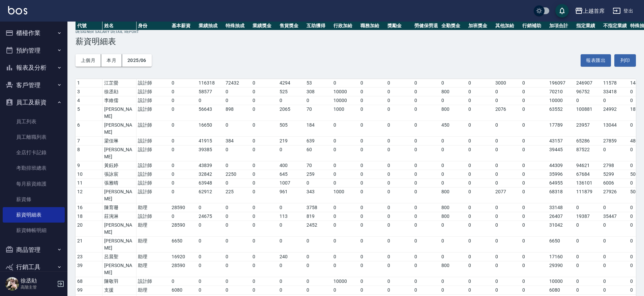 The image size is (644, 296). What do you see at coordinates (588, 83) in the screenshot?
I see `td: 246907` at bounding box center [588, 83].